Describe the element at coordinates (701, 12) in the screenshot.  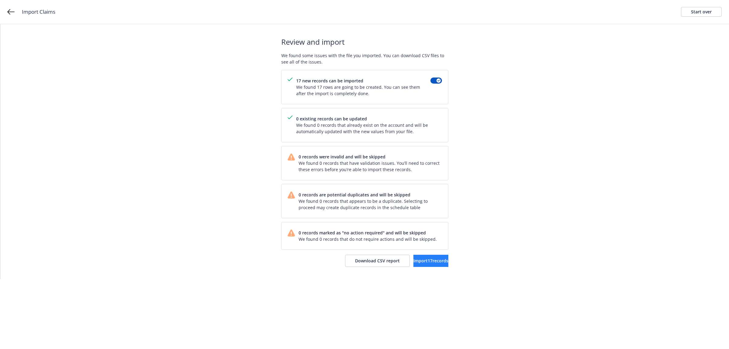
I see `a: Start over` at that location.